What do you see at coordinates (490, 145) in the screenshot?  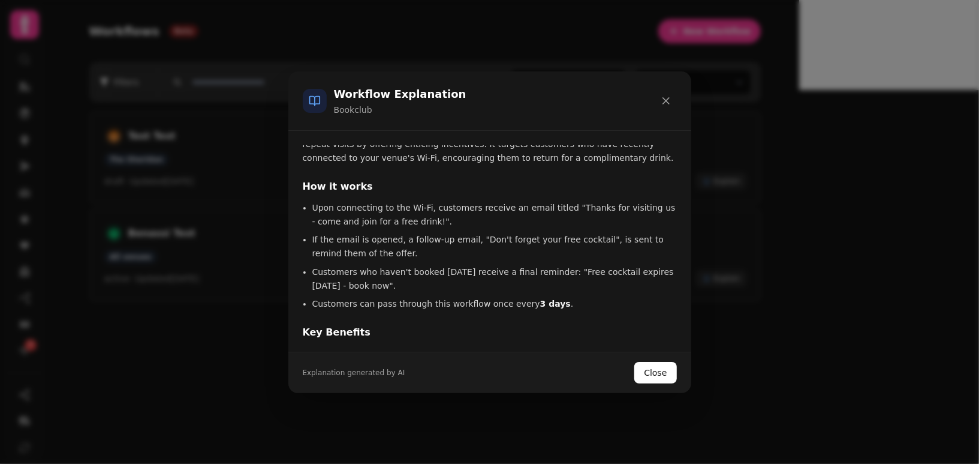 I see `p: The "Bookclub" workflow is designed to enhance customer engagement and drive repeat visits by off...` at bounding box center [490, 145].